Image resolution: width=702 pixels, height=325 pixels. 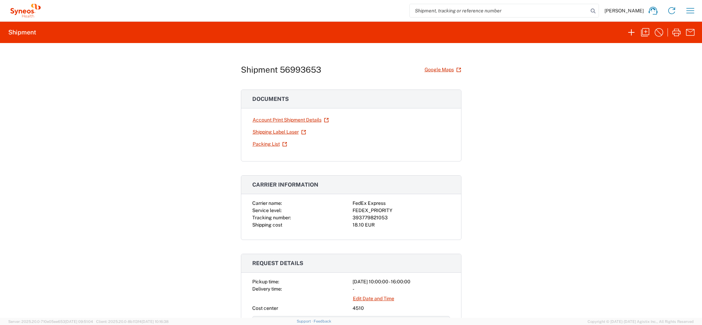 I want to click on input: Shipment, tracking or reference number, so click(x=499, y=11).